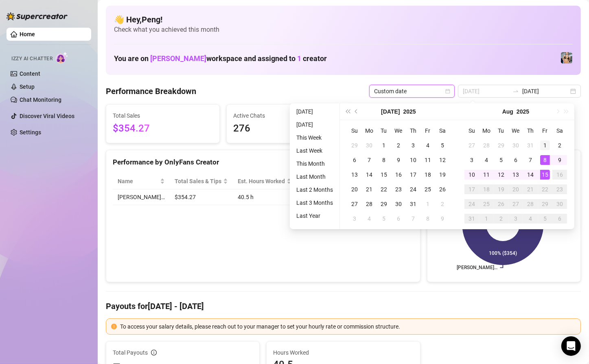 This screenshot has height=364, width=589. I want to click on div: Open Intercom Messenger, so click(571, 346).